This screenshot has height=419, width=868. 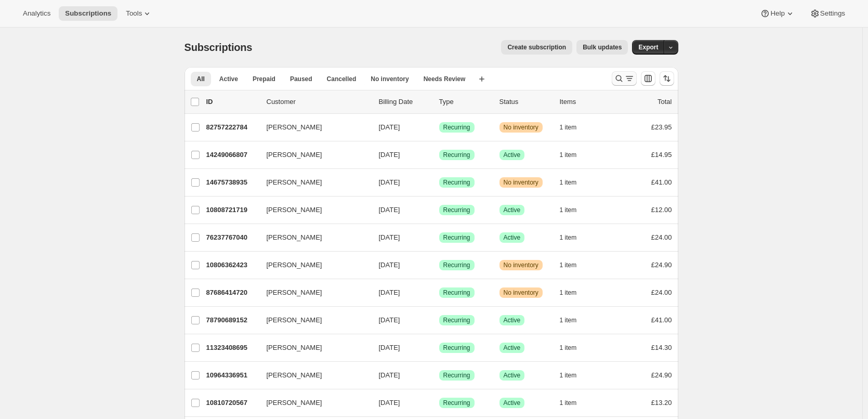 I want to click on button: Sort the results, so click(x=667, y=78).